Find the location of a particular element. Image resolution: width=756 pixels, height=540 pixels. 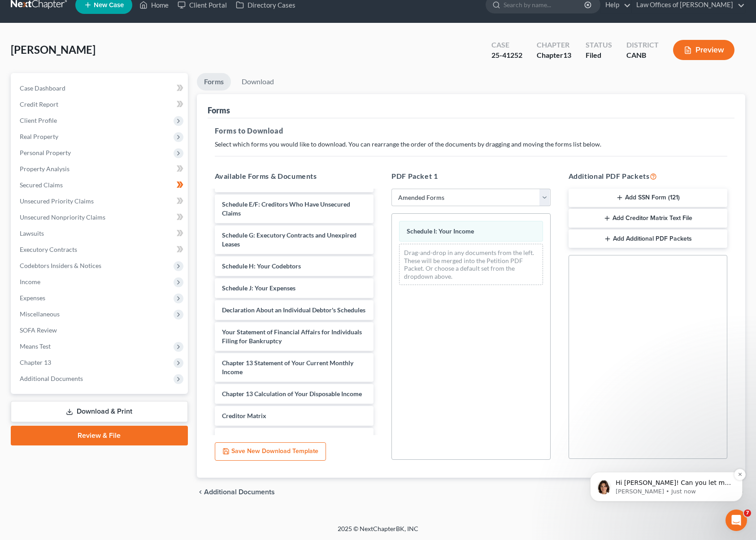

span: Case Dashboard is located at coordinates (43, 88).